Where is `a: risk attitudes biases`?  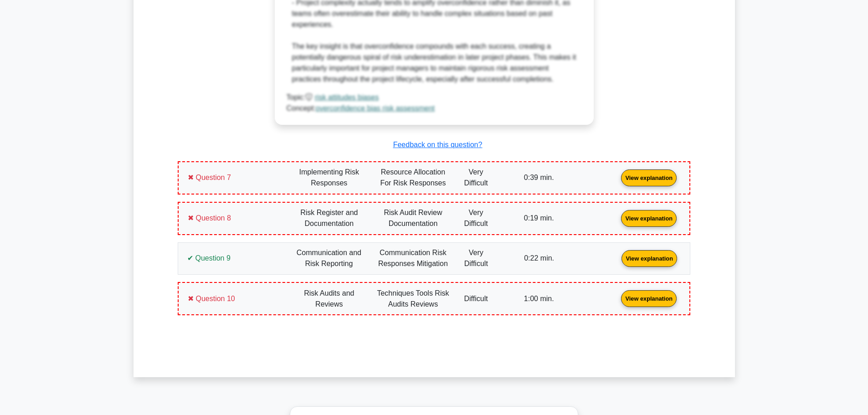 a: risk attitudes biases is located at coordinates (347, 97).